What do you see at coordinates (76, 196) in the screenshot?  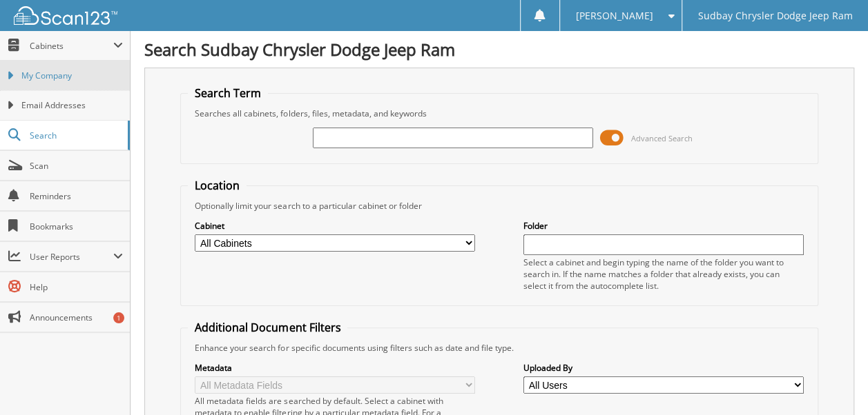 I see `span: Reminders` at bounding box center [76, 196].